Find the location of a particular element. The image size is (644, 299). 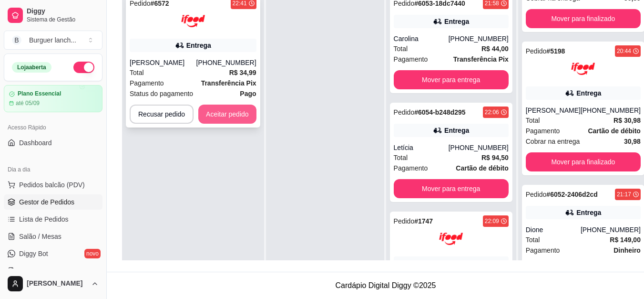

strong: # 5198 is located at coordinates (555, 51).